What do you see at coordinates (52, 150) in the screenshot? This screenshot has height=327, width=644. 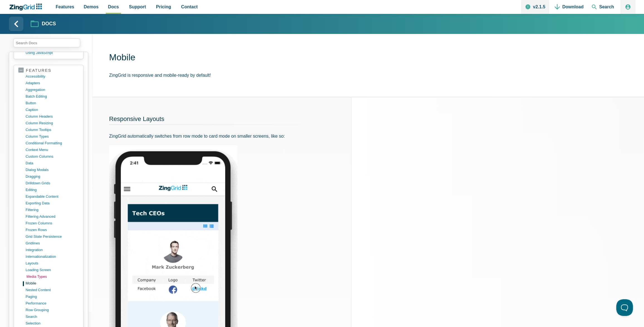 I see `a: context menu` at bounding box center [52, 150].